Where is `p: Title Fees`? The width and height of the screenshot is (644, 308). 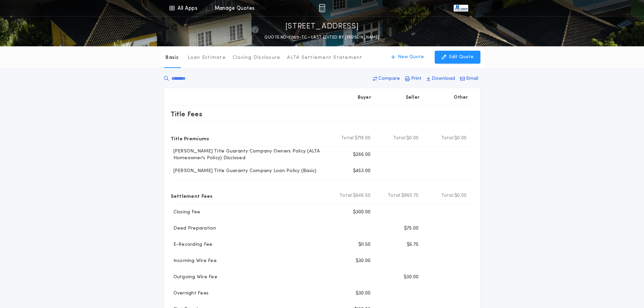 p: Title Fees is located at coordinates (187, 114).